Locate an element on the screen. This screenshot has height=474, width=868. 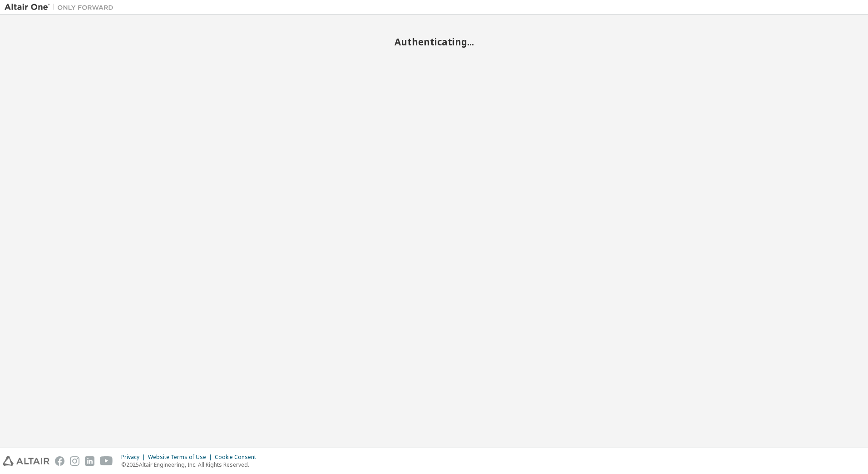
div: Website Terms of Use is located at coordinates (181, 457).